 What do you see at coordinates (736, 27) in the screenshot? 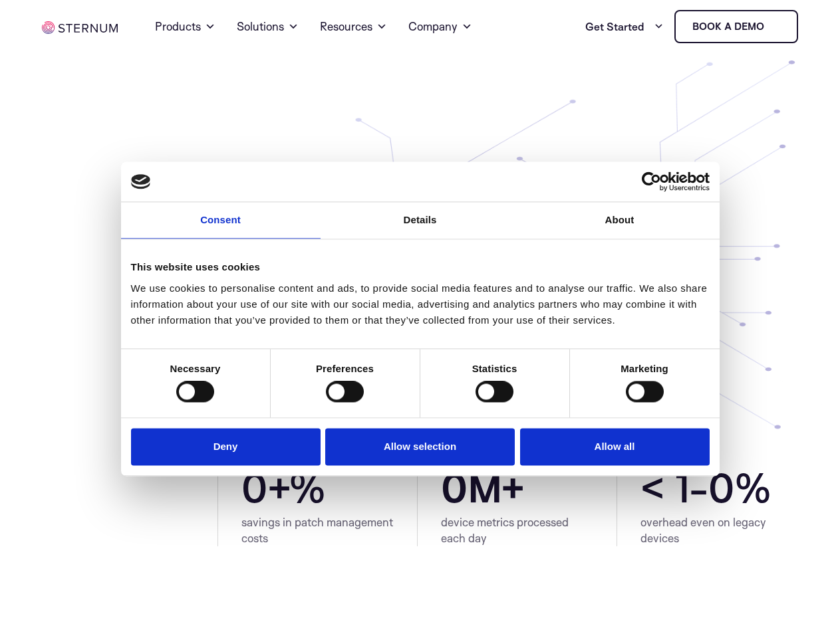
I see `a: Book a demo` at bounding box center [736, 27].